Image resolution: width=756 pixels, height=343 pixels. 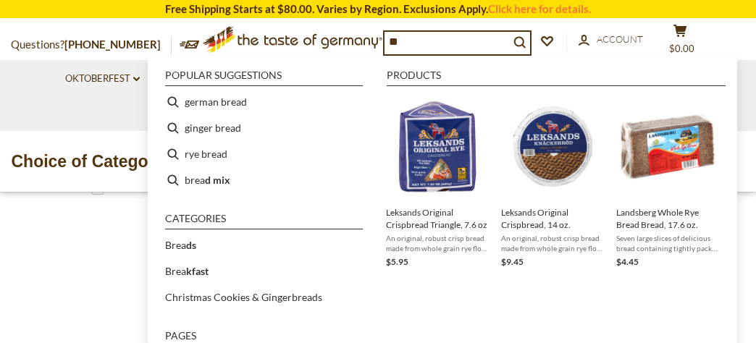 I want to click on li: ginger bread, so click(x=264, y=128).